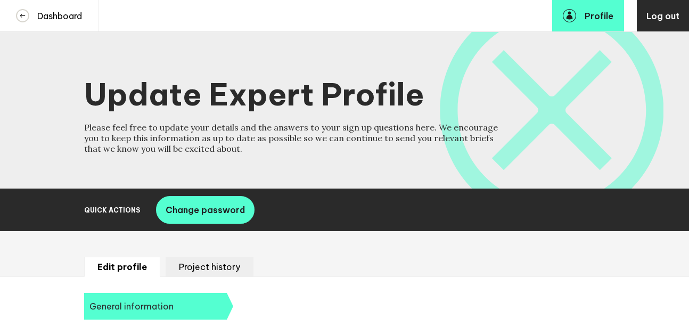  Describe the element at coordinates (155, 306) in the screenshot. I see `span: General information` at that location.